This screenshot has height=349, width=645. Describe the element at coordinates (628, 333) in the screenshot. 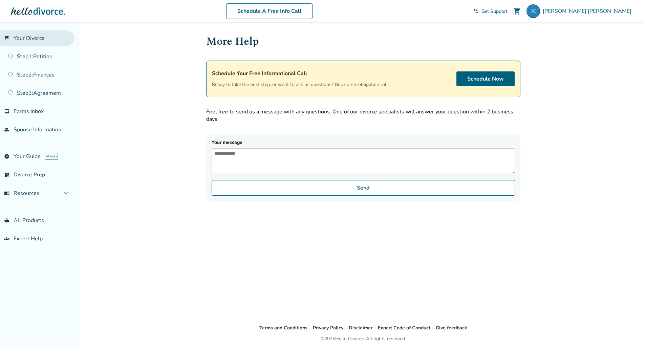

I see `div: Chat Widget` at that location.